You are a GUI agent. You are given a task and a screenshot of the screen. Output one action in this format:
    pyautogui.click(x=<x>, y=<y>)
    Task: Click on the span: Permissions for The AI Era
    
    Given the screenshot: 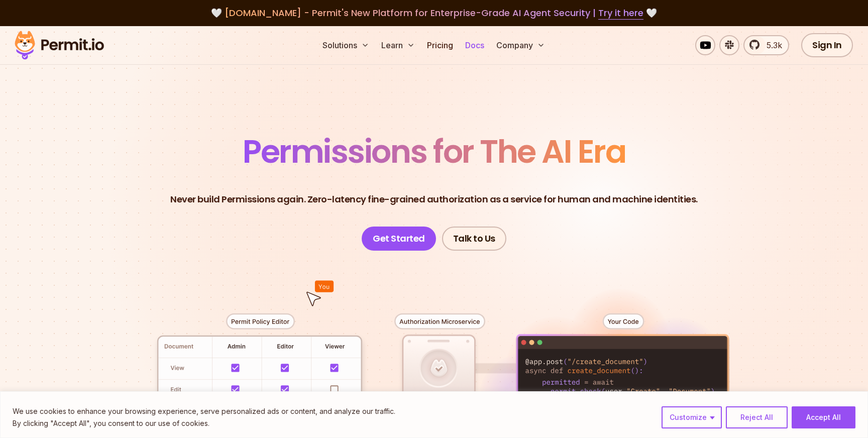 What is the action you would take?
    pyautogui.click(x=434, y=151)
    